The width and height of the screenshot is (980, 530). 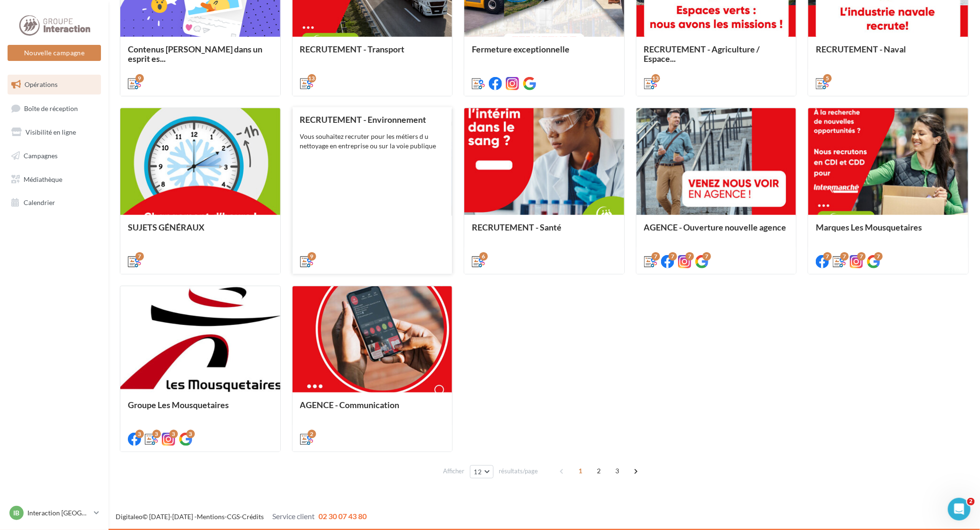 What do you see at coordinates (210, 516) in the screenshot?
I see `a: Mentions` at bounding box center [210, 516].